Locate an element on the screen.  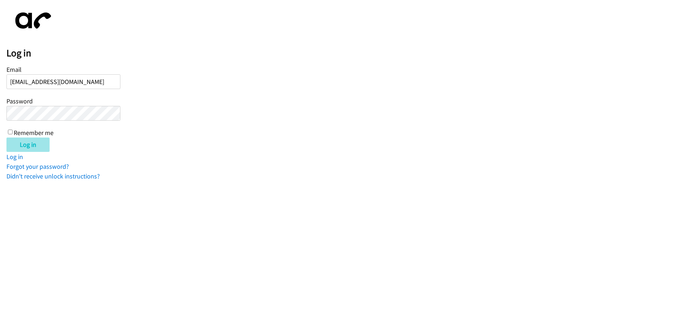
input: Log in is located at coordinates (28, 145).